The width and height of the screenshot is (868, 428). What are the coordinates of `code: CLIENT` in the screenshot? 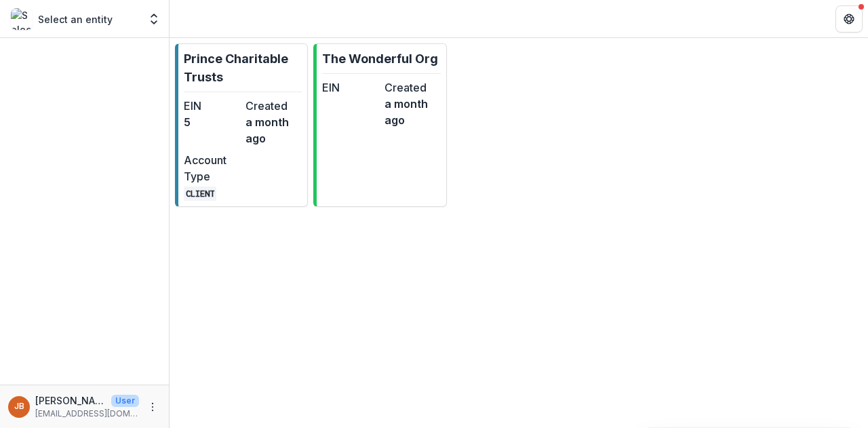 It's located at (200, 194).